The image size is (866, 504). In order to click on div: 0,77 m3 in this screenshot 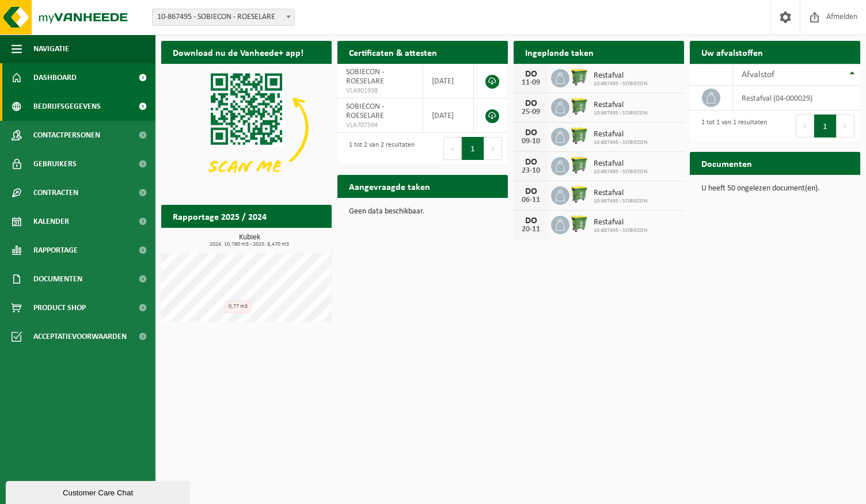, I will do `click(238, 307)`.